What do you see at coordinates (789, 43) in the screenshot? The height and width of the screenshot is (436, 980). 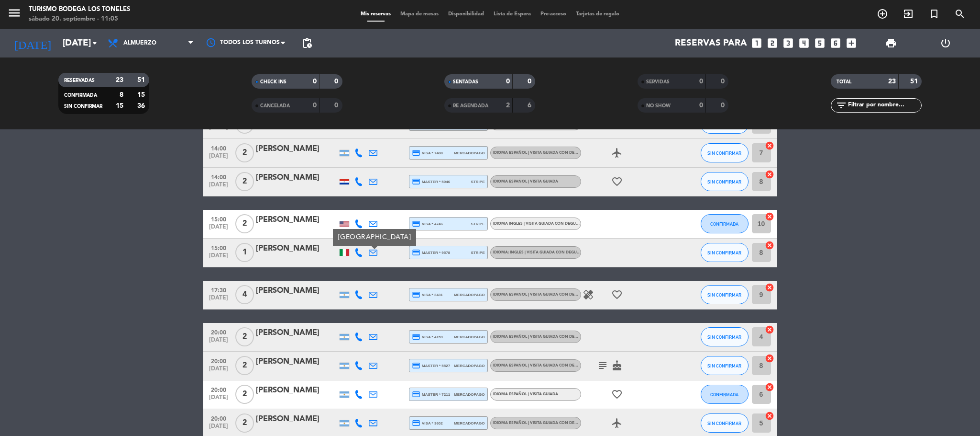 I see `i: looks_3` at bounding box center [789, 43].